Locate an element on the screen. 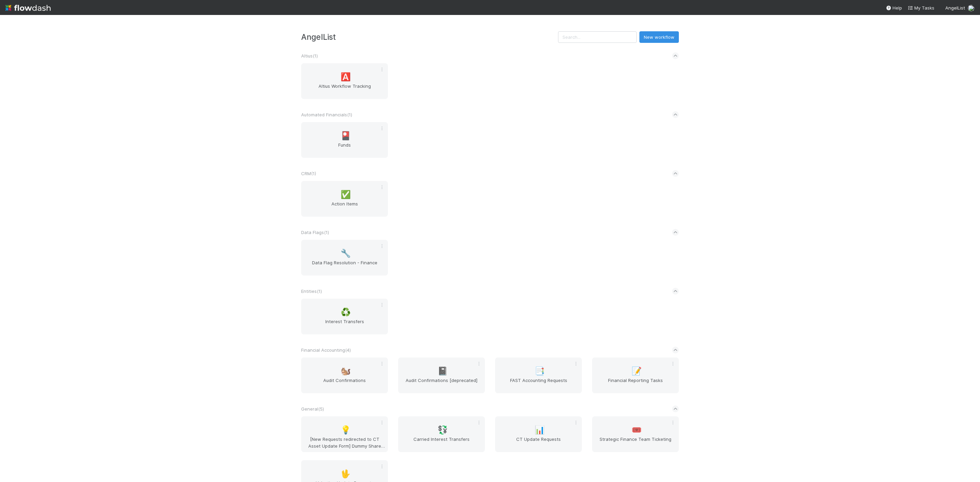 The image size is (980, 482). span: General ( 5 ) is located at coordinates (313, 409).